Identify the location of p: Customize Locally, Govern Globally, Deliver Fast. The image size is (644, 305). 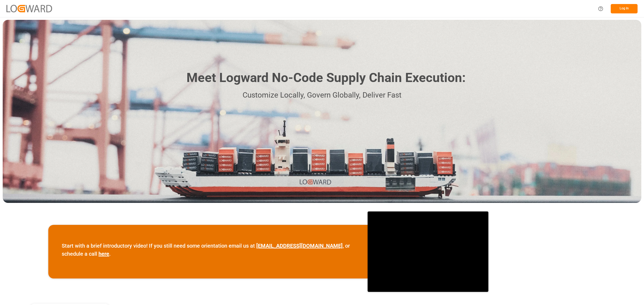
(322, 95).